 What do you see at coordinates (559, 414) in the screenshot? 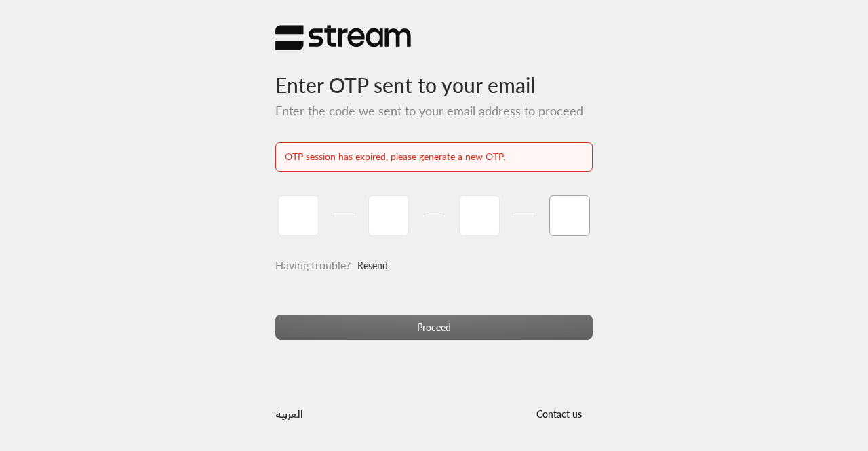
I see `a: Contact us` at bounding box center [559, 414].